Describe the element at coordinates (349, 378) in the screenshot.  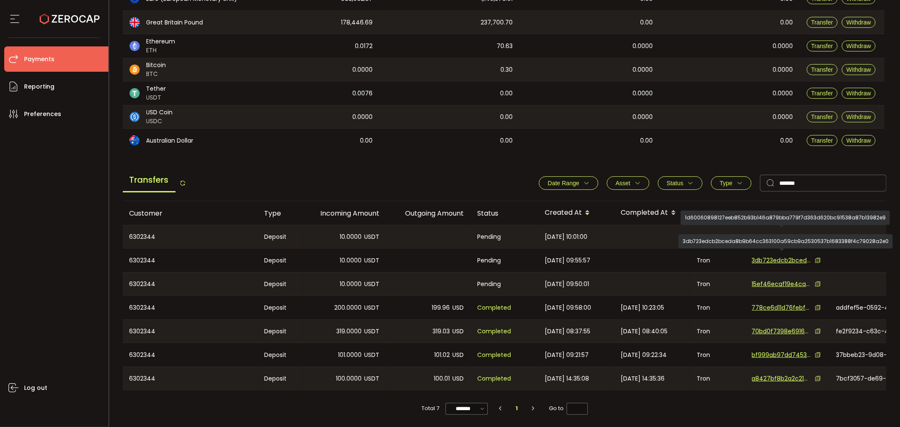
I see `span: 100.0000` at that location.